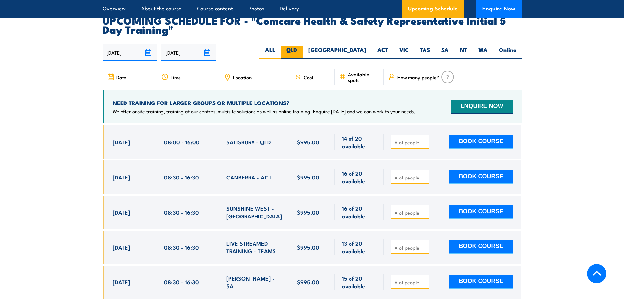 The height and width of the screenshot is (301, 624). I want to click on span: 13 of 20 available, so click(359, 247).